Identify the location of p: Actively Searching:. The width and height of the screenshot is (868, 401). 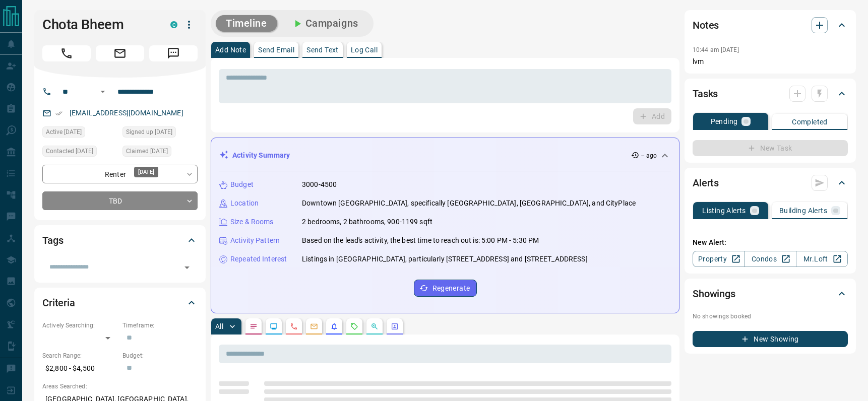
(80, 326).